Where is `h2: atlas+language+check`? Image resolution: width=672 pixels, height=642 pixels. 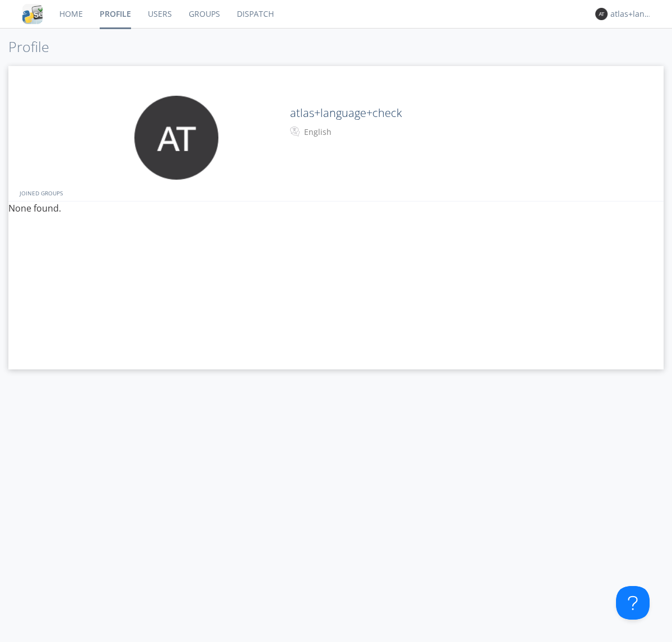
h2: atlas+language+check is located at coordinates (445, 113).